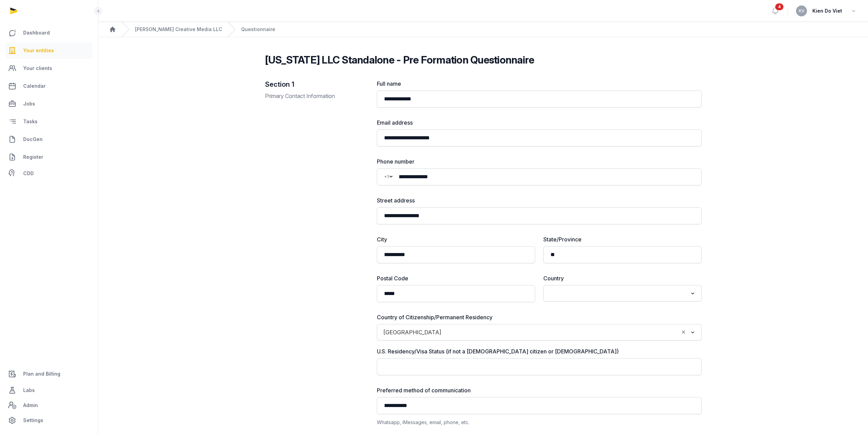 The height and width of the screenshot is (434, 868). Describe the element at coordinates (623, 239) in the screenshot. I see `label: State/Province` at that location.